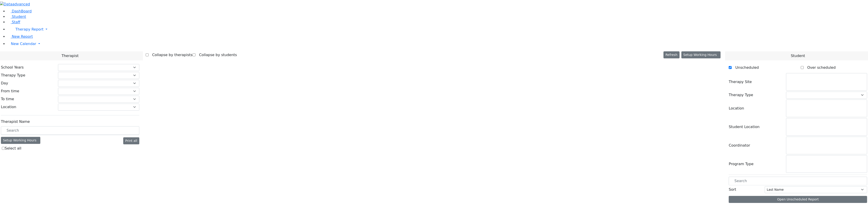  What do you see at coordinates (131, 141) in the screenshot?
I see `button: Print all` at bounding box center [131, 141].